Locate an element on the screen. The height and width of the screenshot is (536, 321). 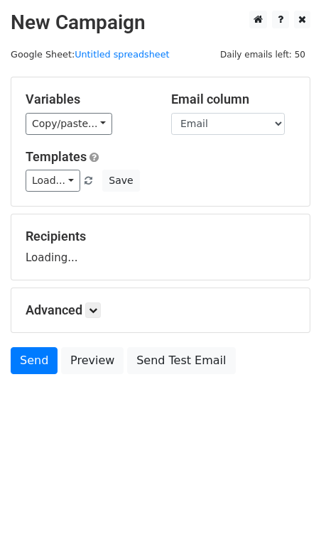
a: Load... is located at coordinates (52, 180).